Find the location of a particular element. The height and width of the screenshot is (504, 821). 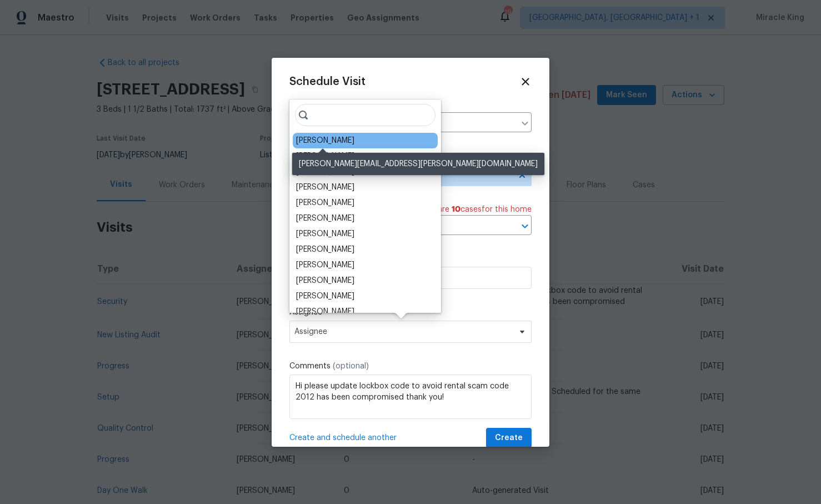

textarea: Hi please update lockbox code to avoid rental scam code 2012 has been compromised thank you! is located at coordinates (411, 397).